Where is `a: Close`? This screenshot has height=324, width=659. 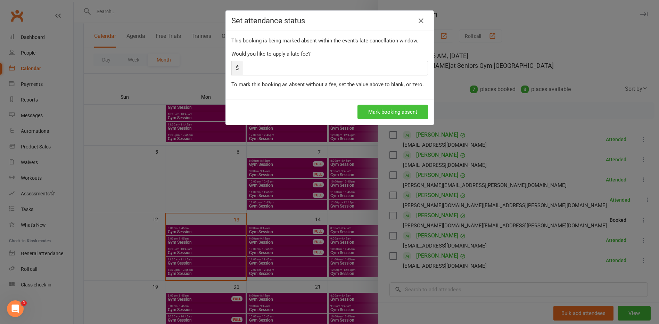
a: Close is located at coordinates (421, 21).